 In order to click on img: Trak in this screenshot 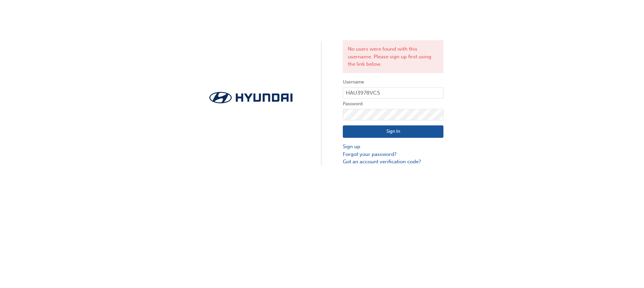, I will do `click(251, 97)`.